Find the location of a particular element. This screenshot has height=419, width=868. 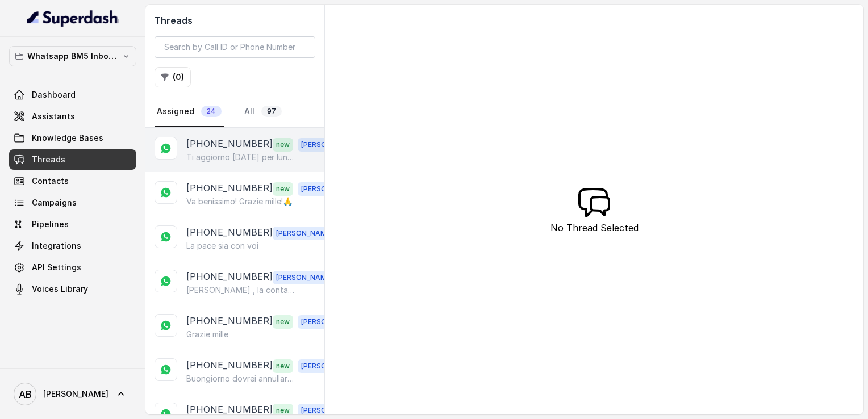

span: Integrations is located at coordinates (56, 246).